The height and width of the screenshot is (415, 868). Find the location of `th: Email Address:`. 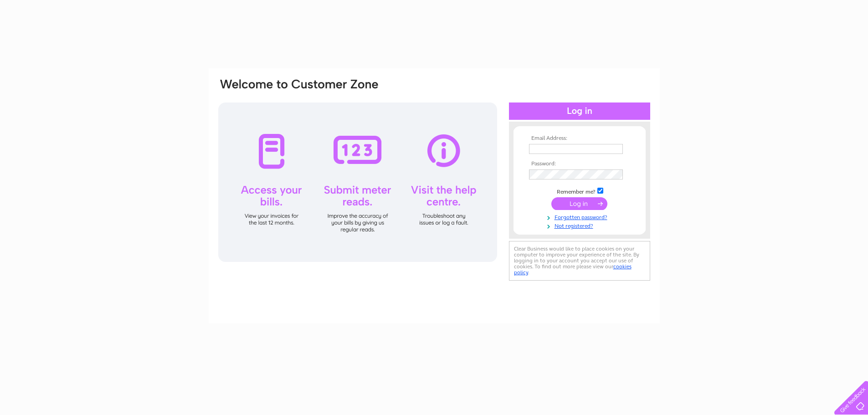

th: Email Address: is located at coordinates (579, 138).